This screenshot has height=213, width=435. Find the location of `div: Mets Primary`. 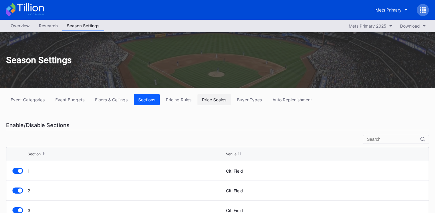

div: Mets Primary is located at coordinates (389, 10).